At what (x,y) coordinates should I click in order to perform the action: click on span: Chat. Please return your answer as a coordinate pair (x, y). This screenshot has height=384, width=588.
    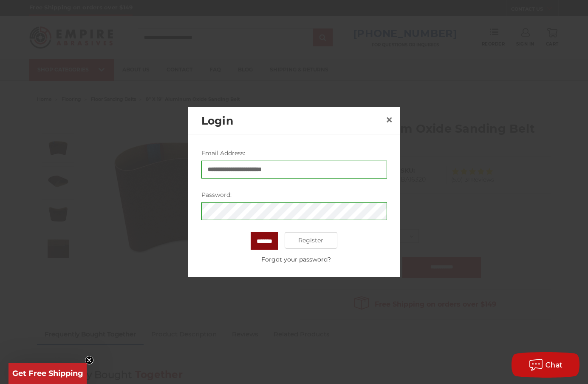
    Looking at the image, I should click on (554, 365).